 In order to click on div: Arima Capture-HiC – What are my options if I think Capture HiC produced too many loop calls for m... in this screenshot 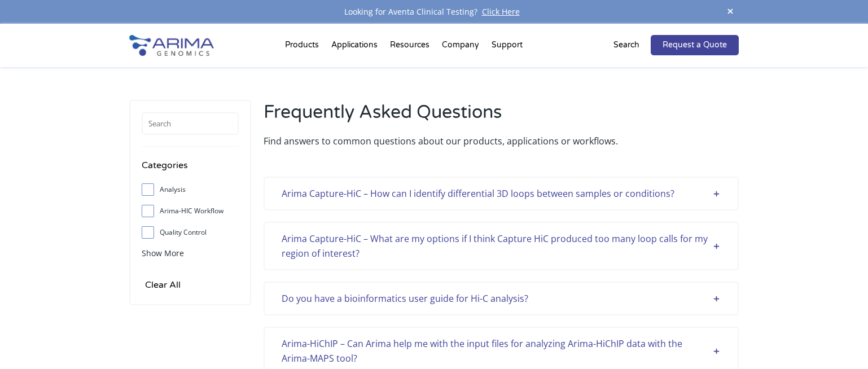, I will do `click(501, 246)`.